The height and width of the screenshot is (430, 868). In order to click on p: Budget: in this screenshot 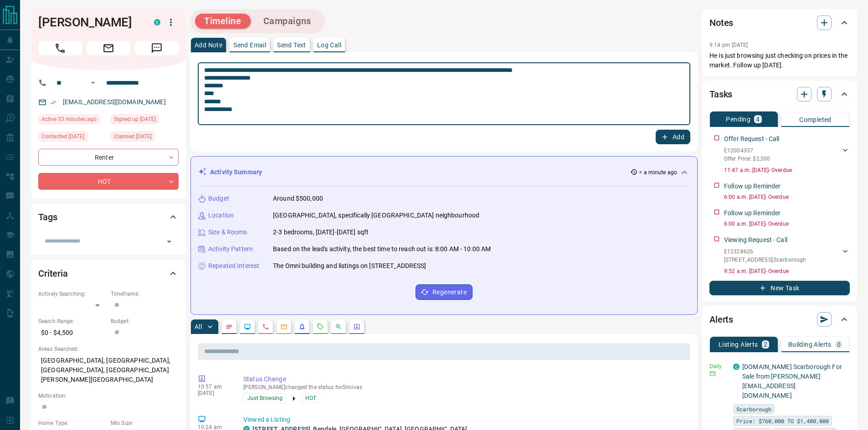, I will do `click(145, 321)`.